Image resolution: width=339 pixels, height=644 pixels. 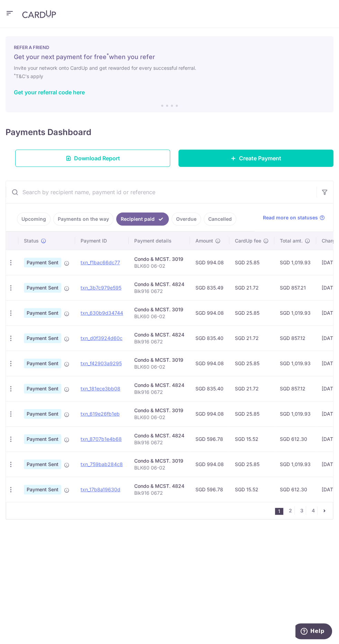 What do you see at coordinates (31, 241) in the screenshot?
I see `span: Status` at bounding box center [31, 241].